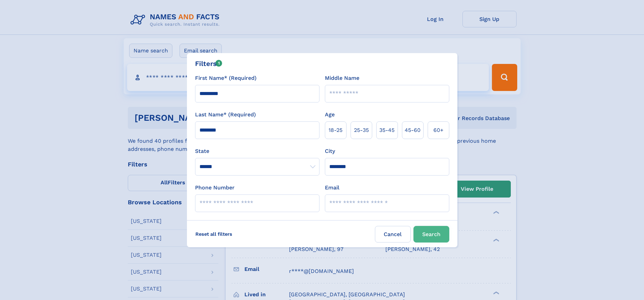  Describe the element at coordinates (329, 115) in the screenshot. I see `label: Age` at that location.